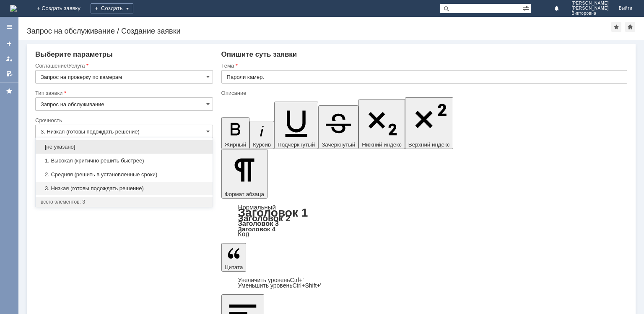 This screenshot has width=644, height=314. I want to click on span: [не указано], so click(124, 147).